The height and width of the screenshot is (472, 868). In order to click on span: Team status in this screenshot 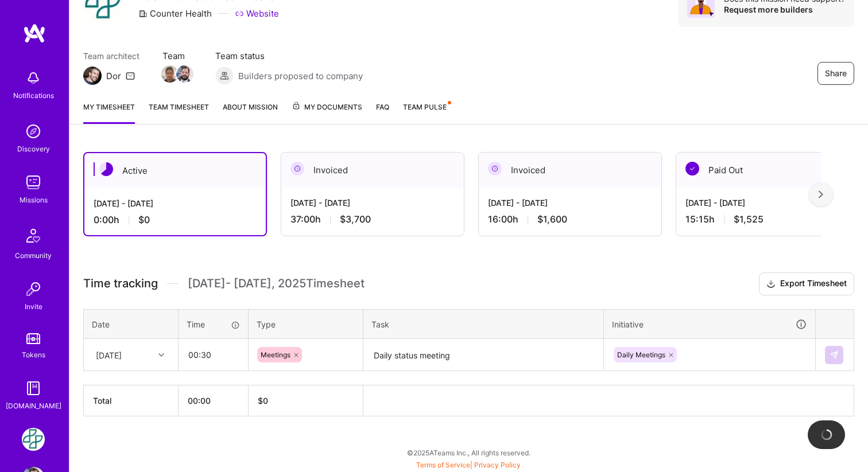, I will do `click(289, 55)`.